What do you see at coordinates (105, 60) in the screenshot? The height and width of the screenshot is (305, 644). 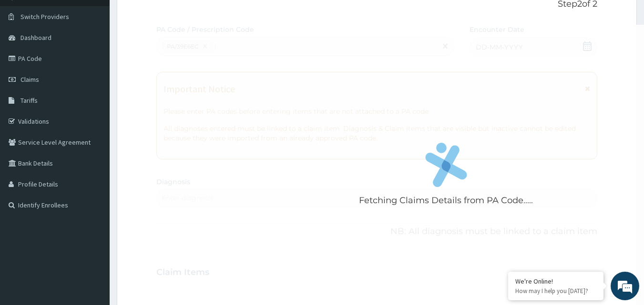 I see `div: Chat with us now` at bounding box center [105, 60].